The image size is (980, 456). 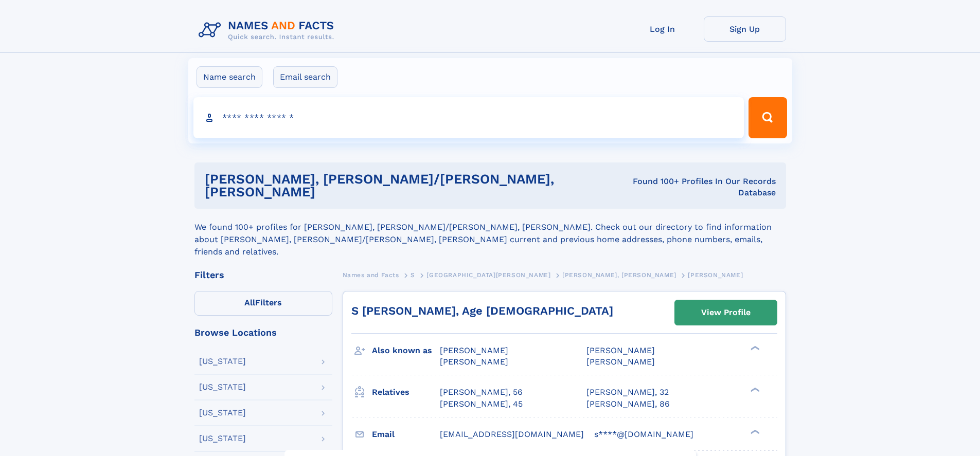 I want to click on span: S, so click(x=412, y=275).